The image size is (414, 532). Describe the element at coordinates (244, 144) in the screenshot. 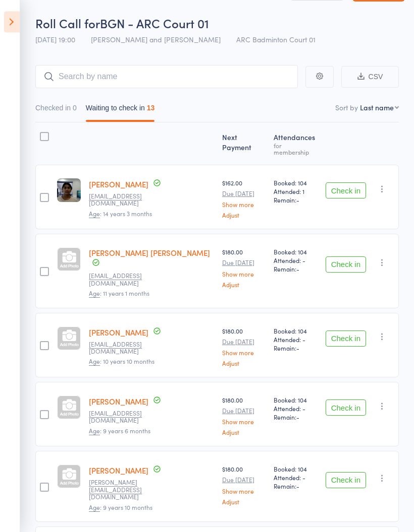

I see `div: Next Payment` at that location.